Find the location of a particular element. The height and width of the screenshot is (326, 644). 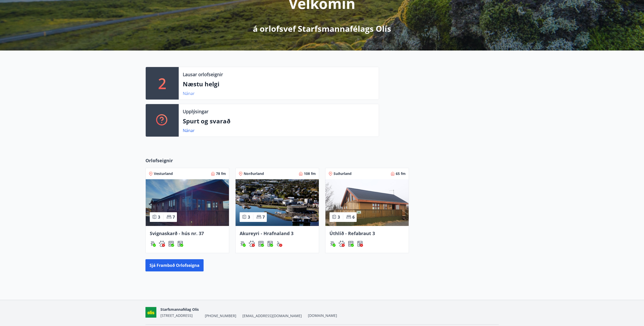

span: Suðurland is located at coordinates (343, 174).